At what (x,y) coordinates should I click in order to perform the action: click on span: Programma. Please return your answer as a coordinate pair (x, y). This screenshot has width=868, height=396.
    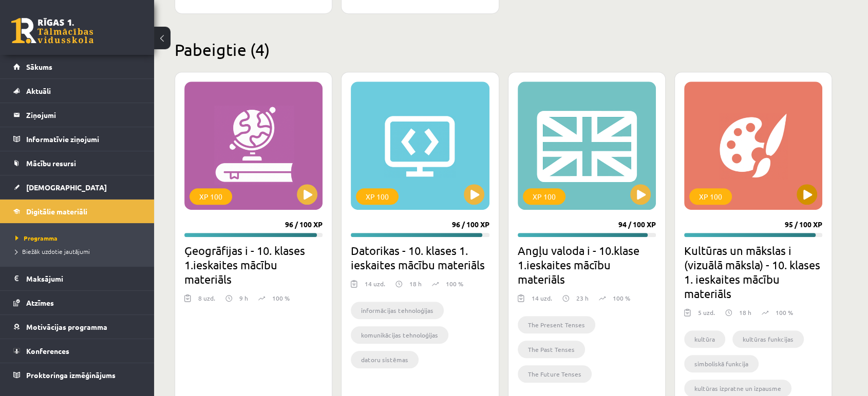
    Looking at the image, I should click on (36, 238).